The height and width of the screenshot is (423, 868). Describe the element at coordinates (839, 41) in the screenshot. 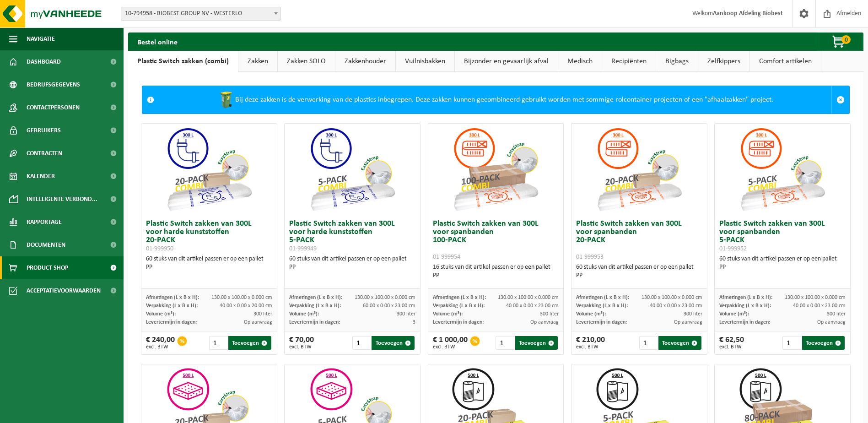

I see `button: 0` at that location.